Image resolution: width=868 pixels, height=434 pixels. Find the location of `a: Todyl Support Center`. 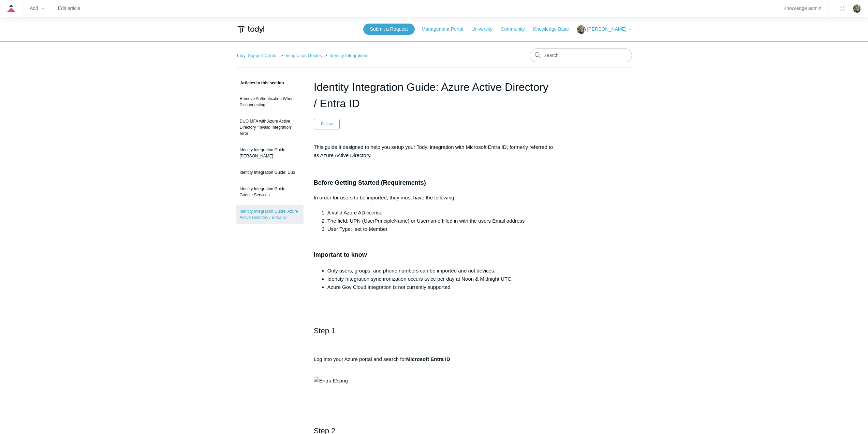

a: Todyl Support Center is located at coordinates (257, 55).